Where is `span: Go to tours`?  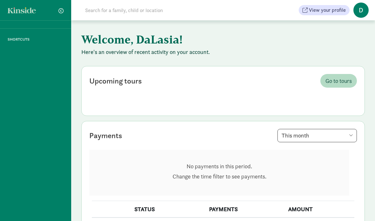
span: Go to tours is located at coordinates (339, 81).